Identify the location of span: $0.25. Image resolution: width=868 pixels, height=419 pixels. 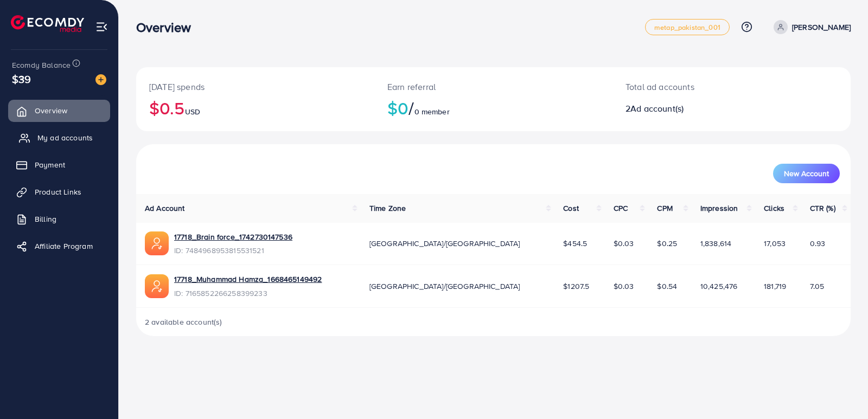
(666, 244).